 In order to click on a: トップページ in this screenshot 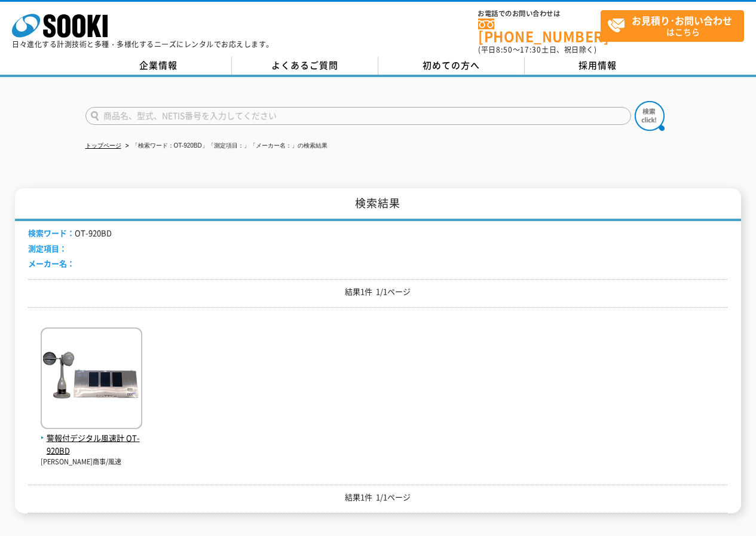, I will do `click(103, 145)`.